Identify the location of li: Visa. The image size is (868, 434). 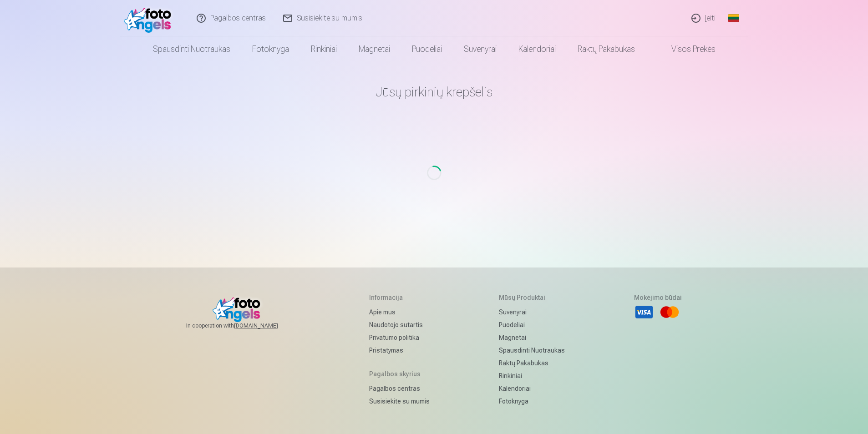
(644, 312).